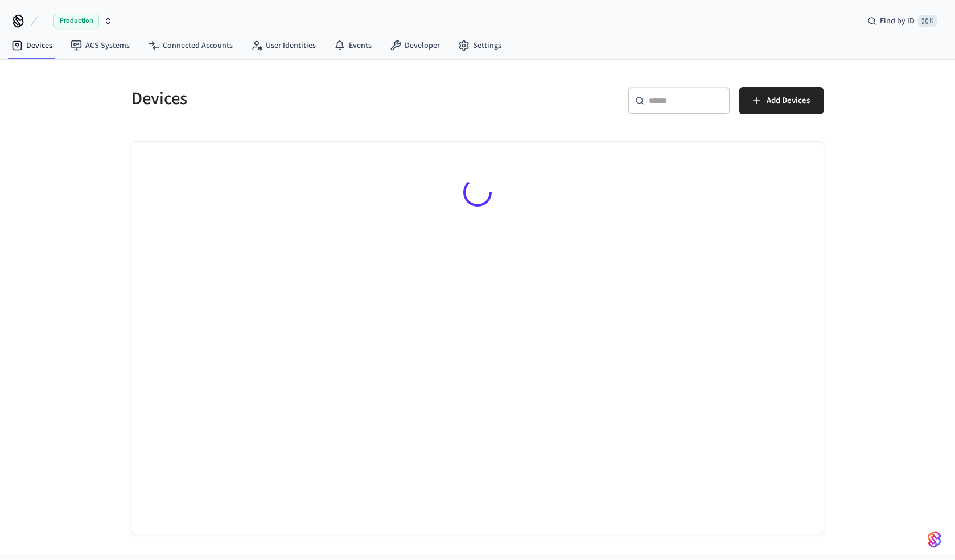 The height and width of the screenshot is (560, 955). What do you see at coordinates (480, 45) in the screenshot?
I see `a: Settings` at bounding box center [480, 45].